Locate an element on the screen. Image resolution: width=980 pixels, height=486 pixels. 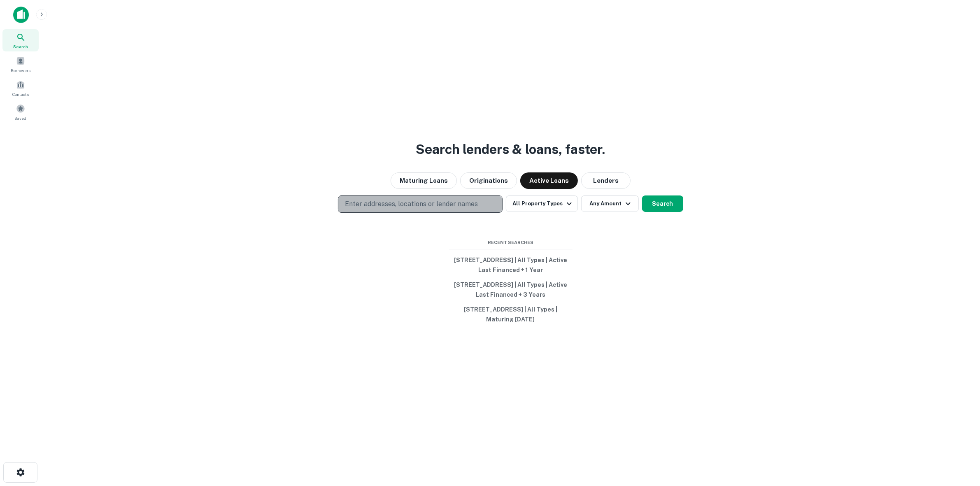
button: Originations is located at coordinates (488, 181).